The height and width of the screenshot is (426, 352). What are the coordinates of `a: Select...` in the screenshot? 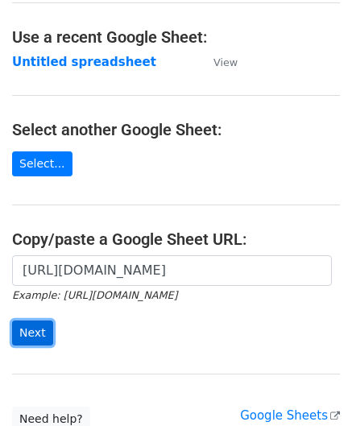 It's located at (42, 163).